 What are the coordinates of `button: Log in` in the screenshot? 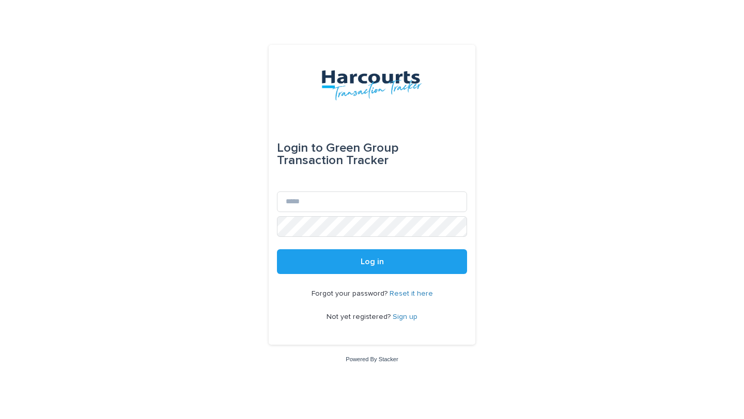 It's located at (372, 262).